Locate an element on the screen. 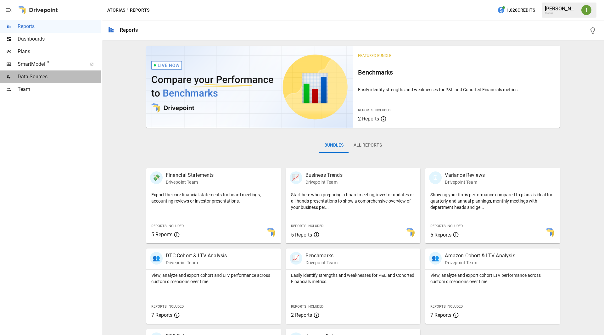 This screenshot has height=335, width=604. span: Reports is located at coordinates (59, 26).